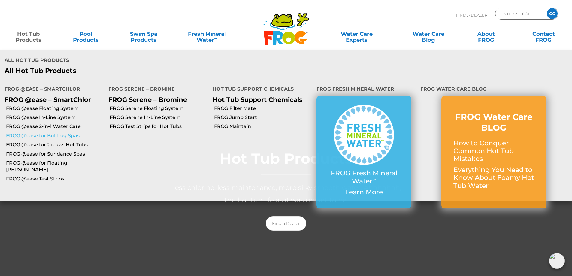 This screenshot has width=572, height=276. What do you see at coordinates (364, 177) in the screenshot?
I see `p: FROG Fresh Mineral Water` at bounding box center [364, 177].